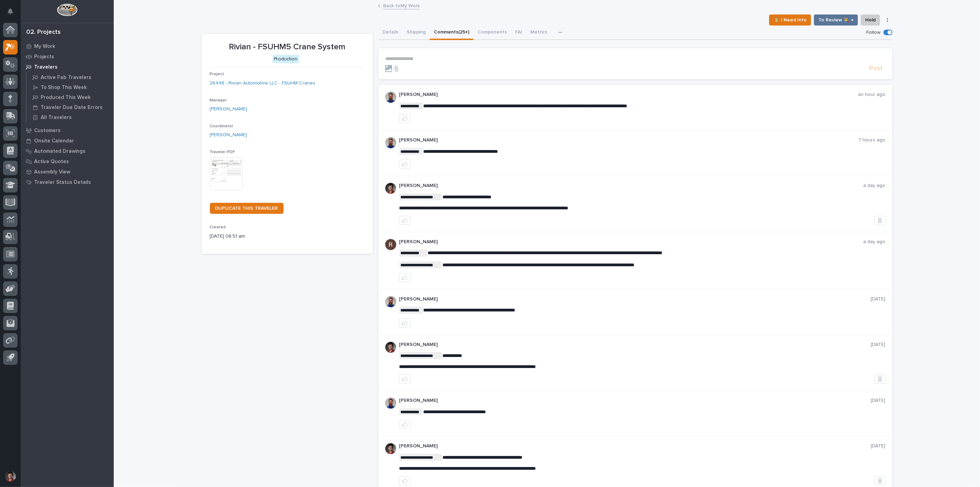 The width and height of the screenshot is (980, 487). Describe the element at coordinates (876, 68) in the screenshot. I see `span: Post` at that location.